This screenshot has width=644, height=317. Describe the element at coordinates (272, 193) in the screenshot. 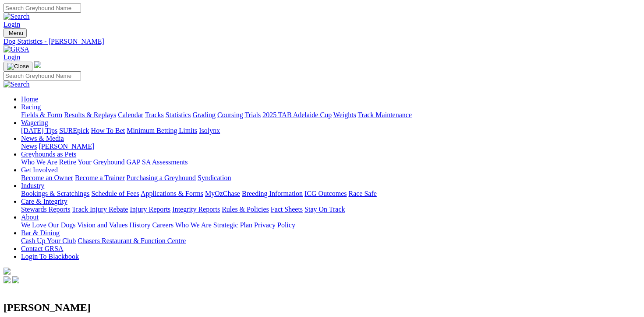

I see `a: Breeding Information` at that location.